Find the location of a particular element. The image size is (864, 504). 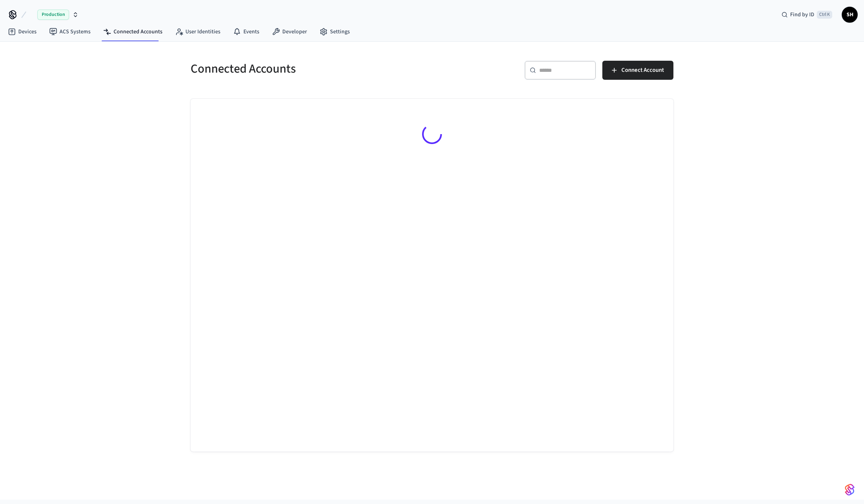

a: Events is located at coordinates (246, 32).